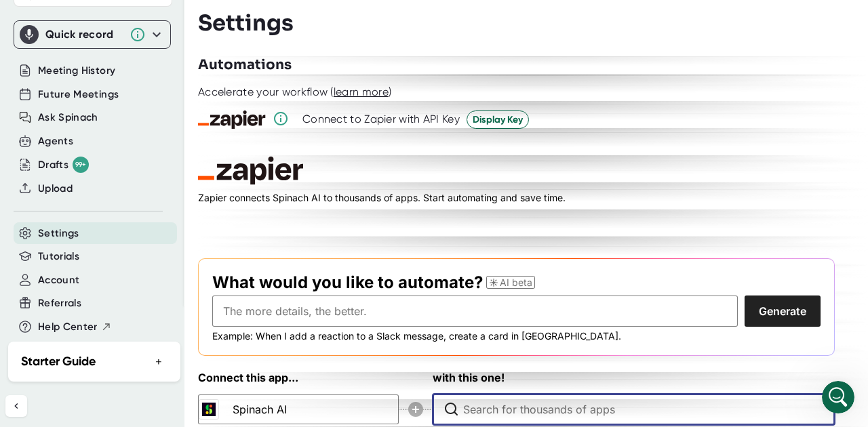 The width and height of the screenshot is (868, 427). I want to click on div: Accelerate your workflow ( ), so click(294, 92).